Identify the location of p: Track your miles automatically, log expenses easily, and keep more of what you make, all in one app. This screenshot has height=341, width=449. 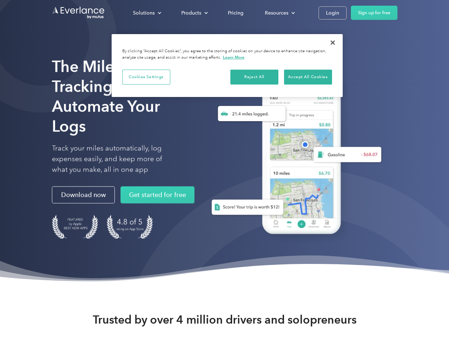
(115, 159).